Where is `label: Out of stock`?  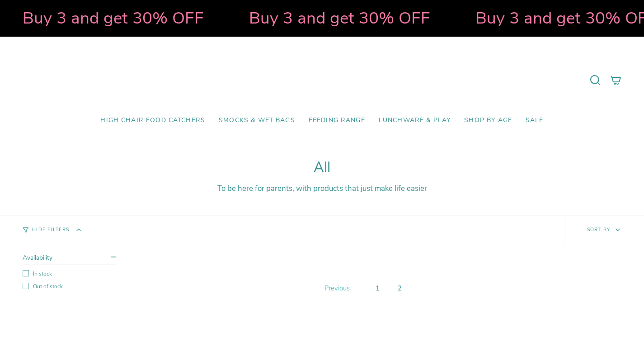
label: Out of stock is located at coordinates (69, 286).